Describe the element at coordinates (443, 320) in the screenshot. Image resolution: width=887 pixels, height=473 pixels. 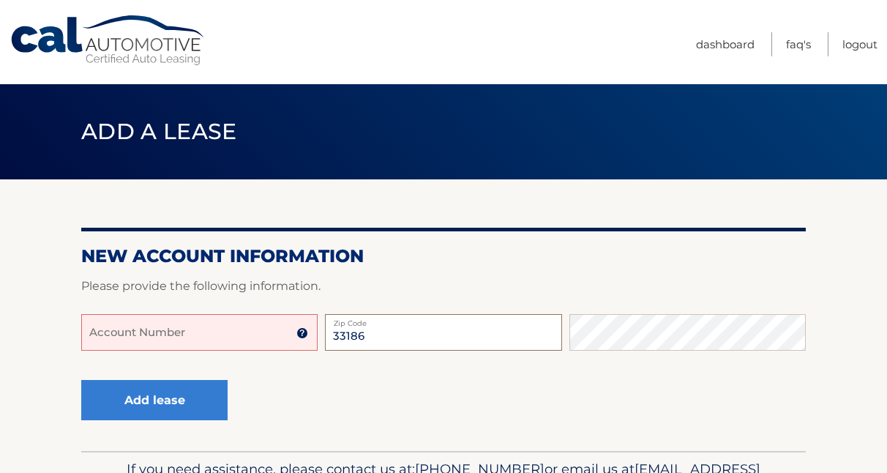
I see `label: Zip Code` at that location.